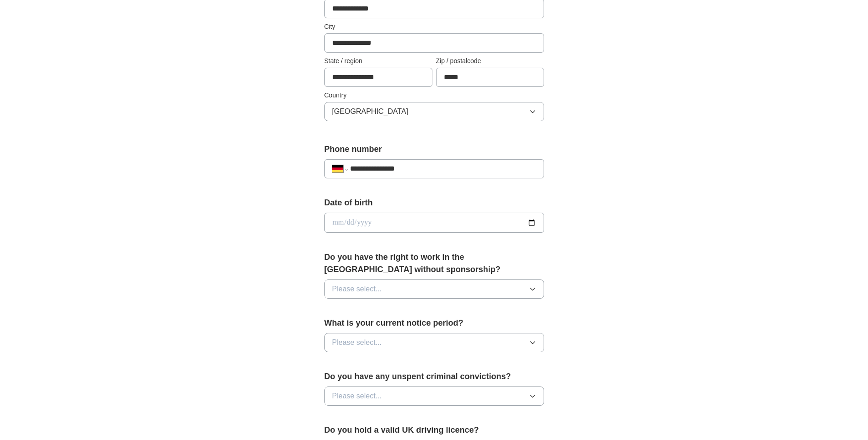 The image size is (868, 440). What do you see at coordinates (434, 323) in the screenshot?
I see `label: What is your current notice period?` at bounding box center [434, 323].